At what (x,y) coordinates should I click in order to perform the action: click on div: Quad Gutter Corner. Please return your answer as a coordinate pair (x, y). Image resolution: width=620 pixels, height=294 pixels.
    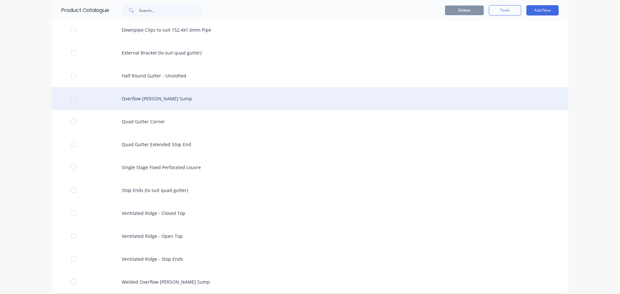
    Looking at the image, I should click on (310, 121).